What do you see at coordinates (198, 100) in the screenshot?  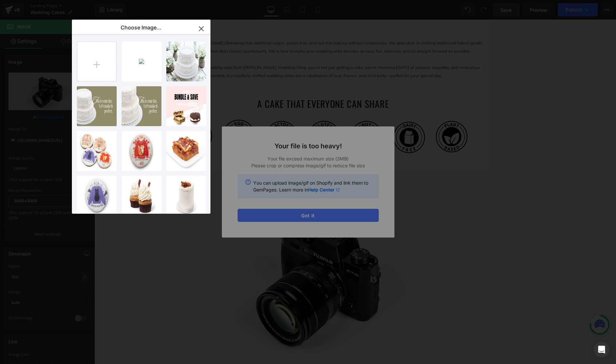 I see `h1: a CAKE THAT EVERYONE CAN SHARE` at bounding box center [198, 100].